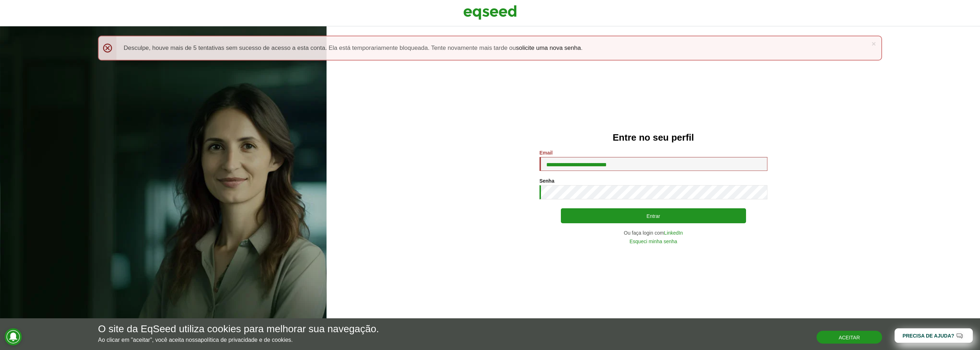 The height and width of the screenshot is (350, 980). Describe the element at coordinates (490, 48) in the screenshot. I see `div: Desculpe, houve mais de 5 tentativas sem sucesso de acesso a esta conta. Ela está temporariamente...` at that location.